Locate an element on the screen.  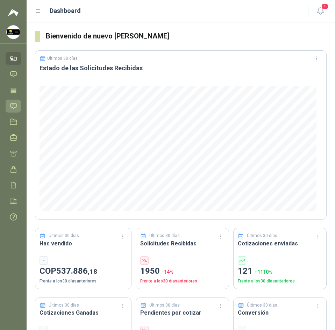
span: 537.886 is located at coordinates (76, 271).